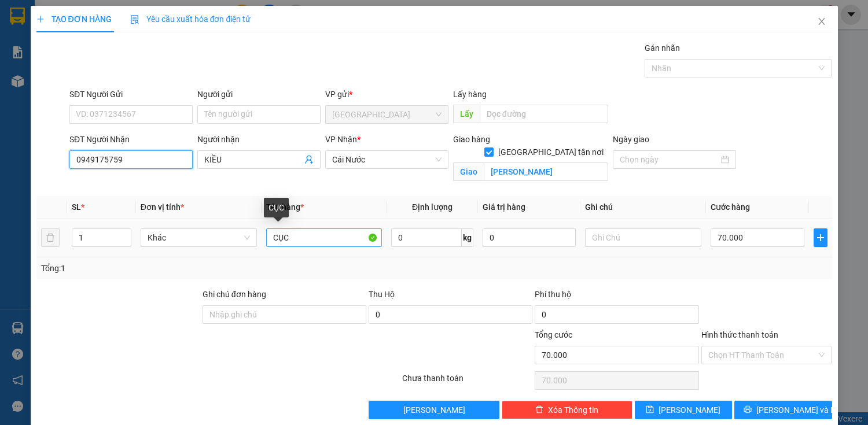 This screenshot has height=425, width=868. Describe the element at coordinates (190, 19) in the screenshot. I see `span: Yêu cầu xuất hóa đơn điện tử` at that location.